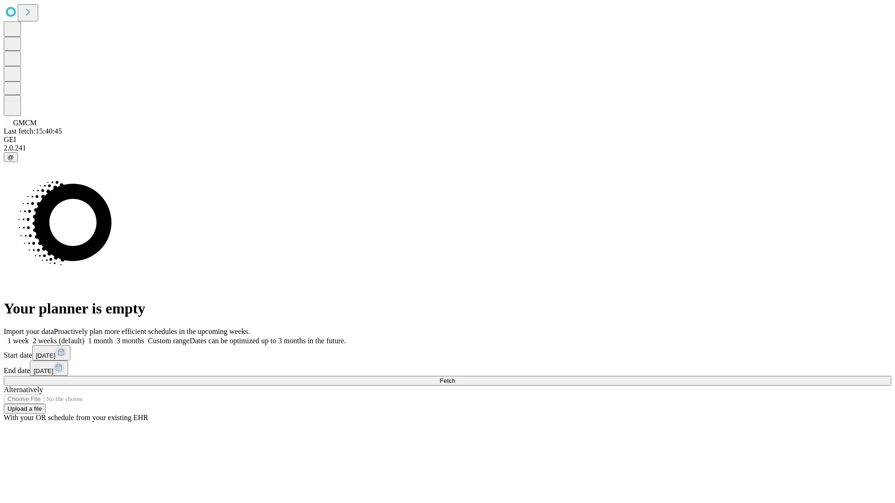 The image size is (895, 503). I want to click on div: 2.0.241, so click(447, 148).